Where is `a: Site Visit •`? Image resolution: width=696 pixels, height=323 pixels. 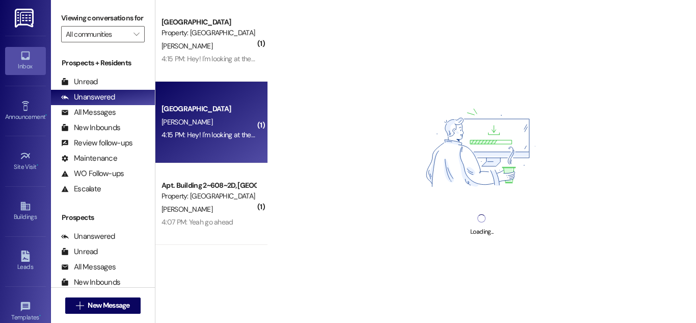
a: Site Visit • is located at coordinates (25, 161).